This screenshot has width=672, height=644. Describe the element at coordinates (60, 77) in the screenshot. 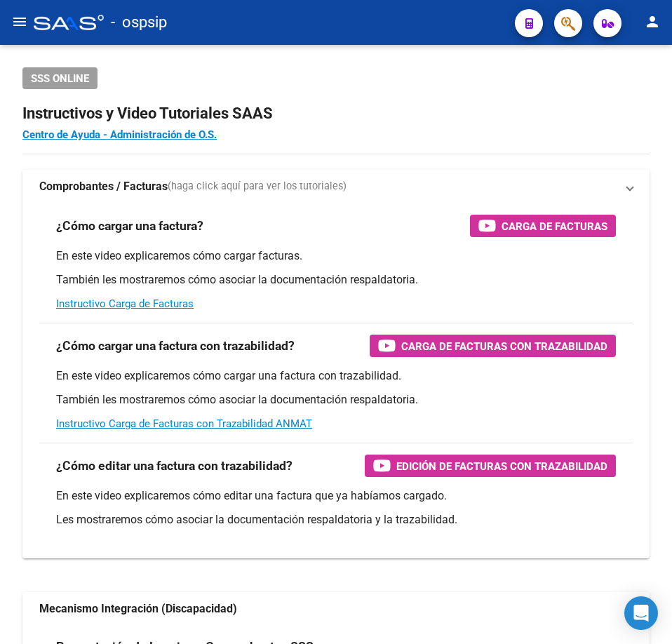

I see `button: SSS ONLINE` at that location.